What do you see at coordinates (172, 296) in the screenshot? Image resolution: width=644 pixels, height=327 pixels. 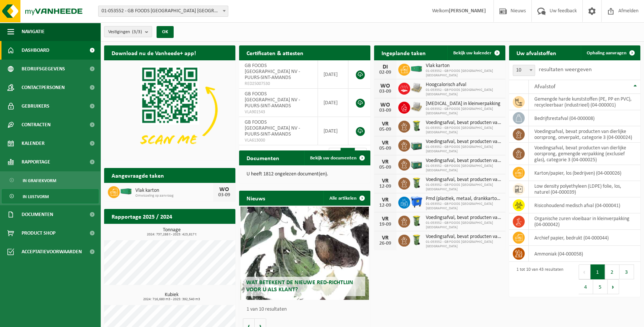 I see `h3: Kubiek` at bounding box center [172, 296].